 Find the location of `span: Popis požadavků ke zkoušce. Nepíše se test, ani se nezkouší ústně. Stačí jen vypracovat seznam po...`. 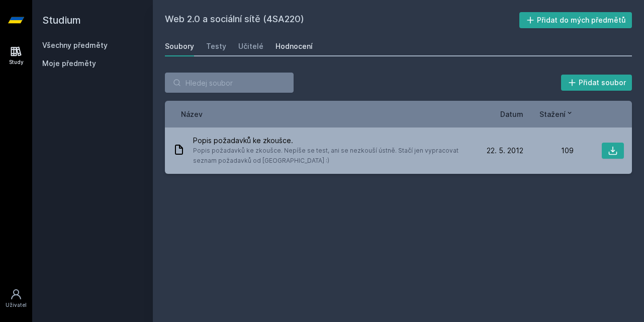

span: Popis požadavků ke zkoušce. Nepíše se test, ani se nezkouší ústně. Stačí jen vypracovat seznam po... is located at coordinates (331, 155).